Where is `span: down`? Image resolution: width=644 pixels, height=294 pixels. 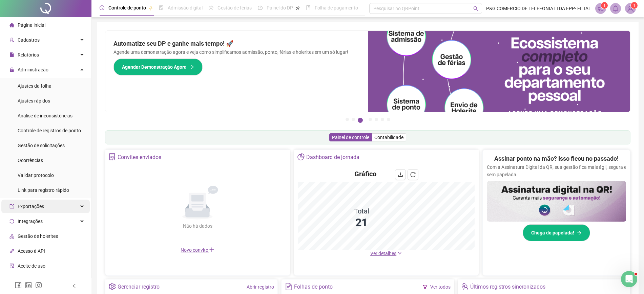
span: down is located at coordinates (399, 253).